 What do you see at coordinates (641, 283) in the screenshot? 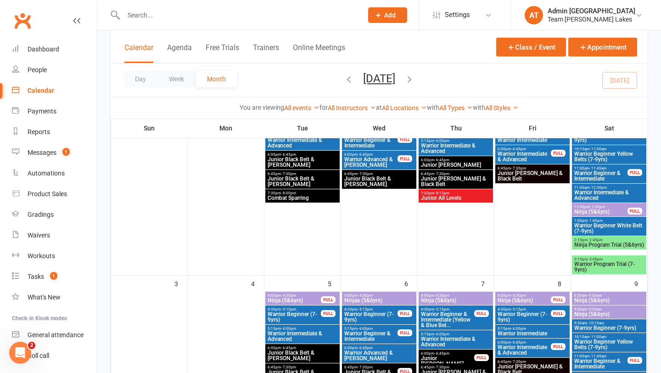
I see `div: 9` at bounding box center [641, 283].